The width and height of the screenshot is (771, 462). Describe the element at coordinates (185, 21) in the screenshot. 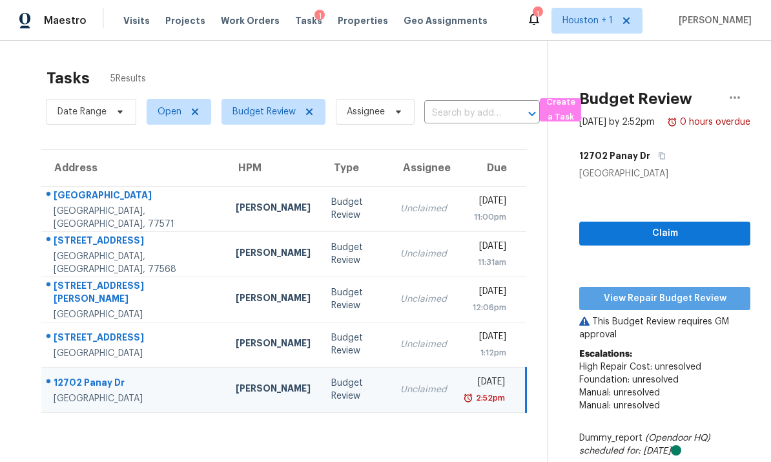

I see `span: Projects` at that location.